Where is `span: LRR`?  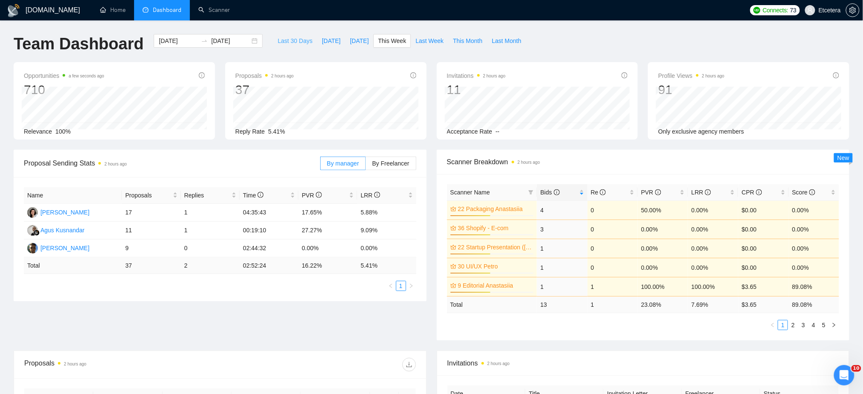
span: LRR is located at coordinates (701, 192).